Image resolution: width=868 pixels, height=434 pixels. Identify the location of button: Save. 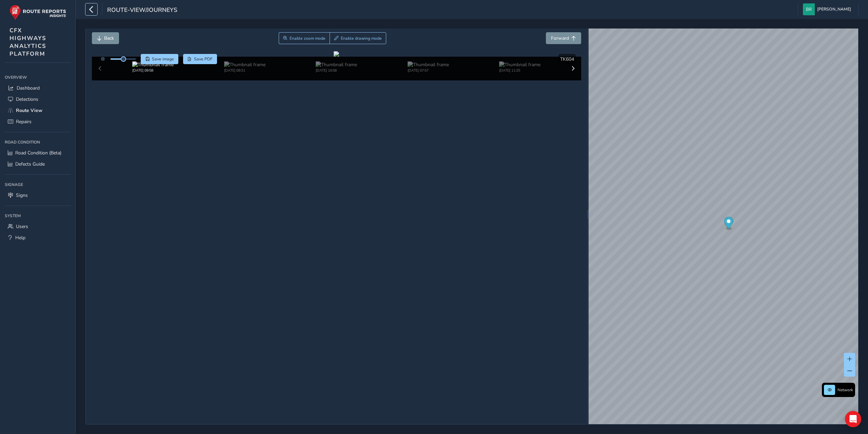
(160, 59).